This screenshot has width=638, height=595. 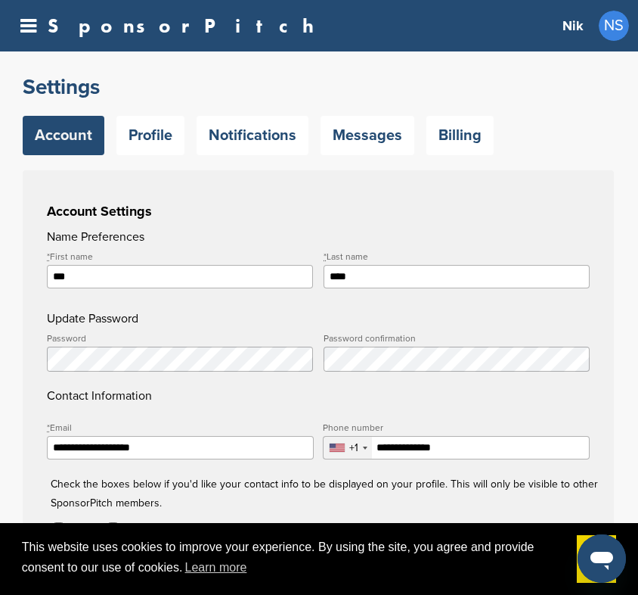 What do you see at coordinates (457, 338) in the screenshot?
I see `label: Password confirmation` at bounding box center [457, 338].